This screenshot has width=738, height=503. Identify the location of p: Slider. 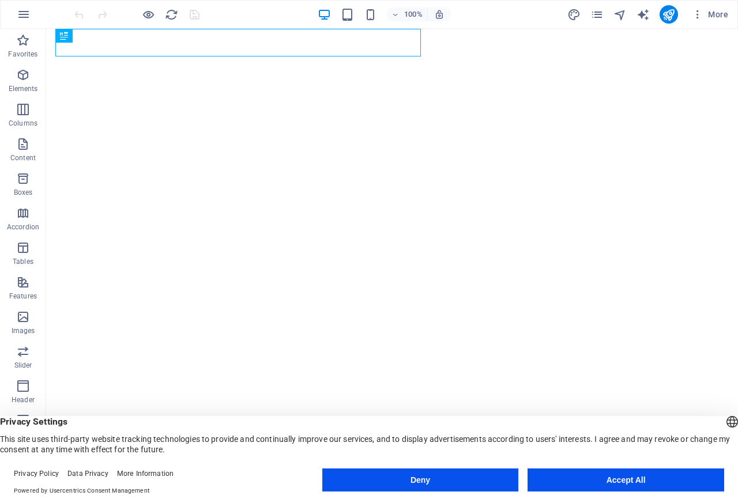
(23, 365).